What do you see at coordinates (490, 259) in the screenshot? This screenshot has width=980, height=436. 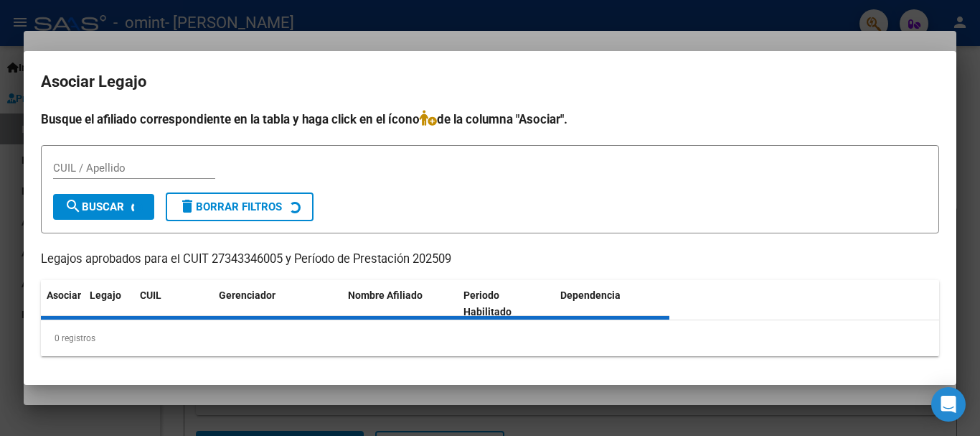 I see `p: Legajos aprobados para el CUIT 27343346005 y Período de Prestación 202509` at bounding box center [490, 259].